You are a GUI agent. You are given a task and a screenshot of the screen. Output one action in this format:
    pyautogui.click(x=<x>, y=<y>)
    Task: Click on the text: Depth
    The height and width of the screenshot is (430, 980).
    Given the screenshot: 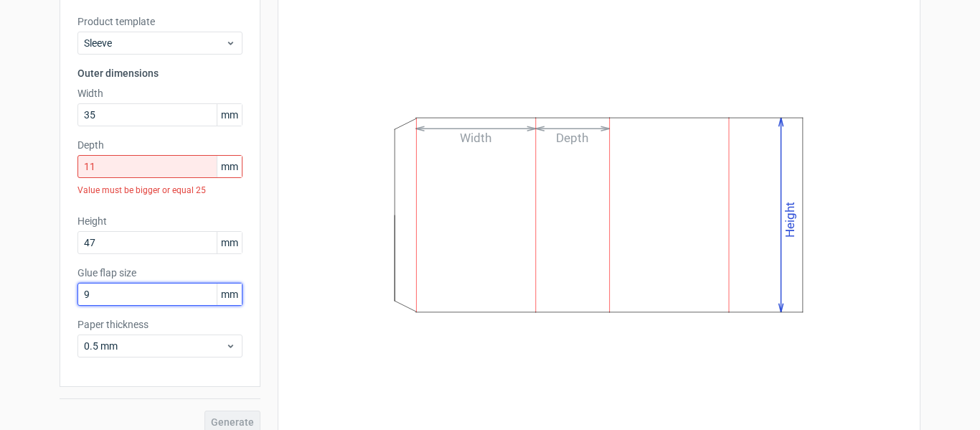 What is the action you would take?
    pyautogui.click(x=573, y=138)
    